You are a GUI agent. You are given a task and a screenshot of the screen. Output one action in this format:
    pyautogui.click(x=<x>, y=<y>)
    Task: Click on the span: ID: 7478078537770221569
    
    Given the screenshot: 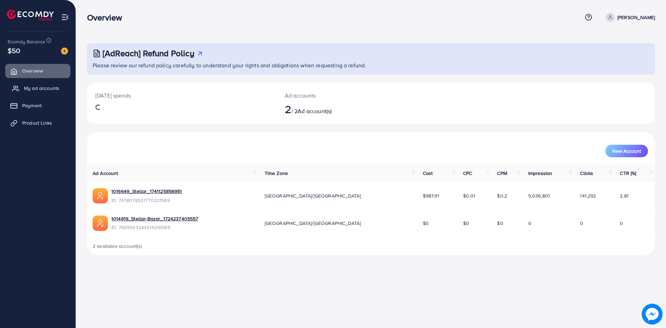 What is the action you would take?
    pyautogui.click(x=147, y=200)
    